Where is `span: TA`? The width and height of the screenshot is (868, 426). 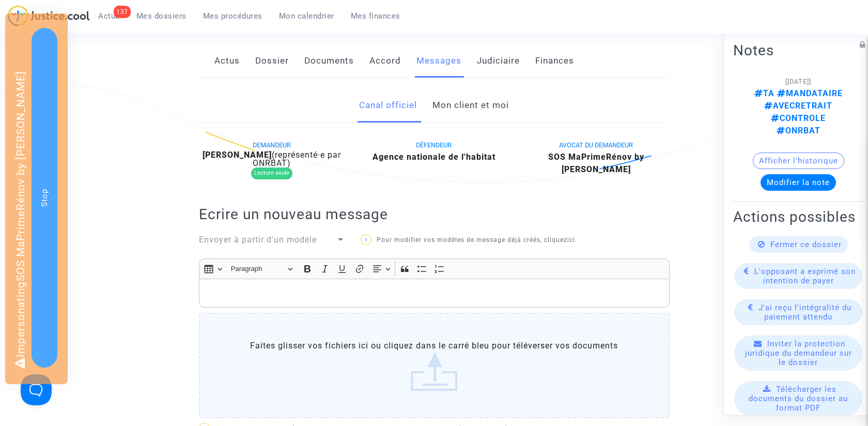
span: TA is located at coordinates (765, 93).